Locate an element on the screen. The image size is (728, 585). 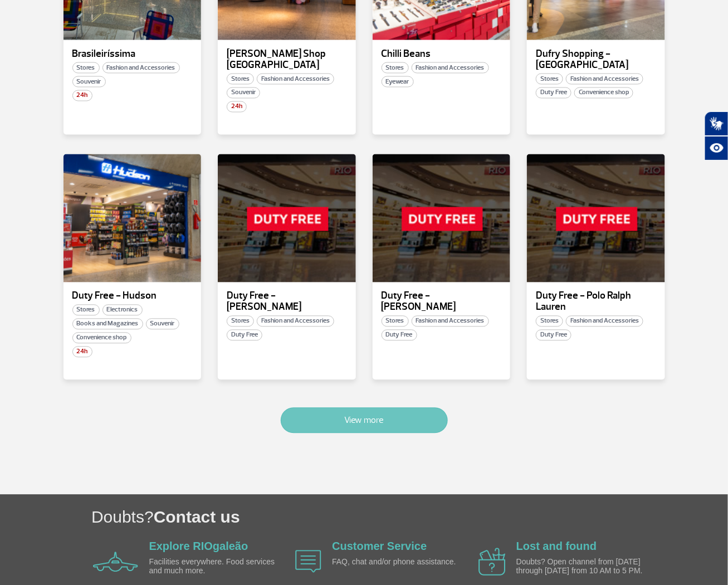
h1: Doubts? is located at coordinates (409, 517).